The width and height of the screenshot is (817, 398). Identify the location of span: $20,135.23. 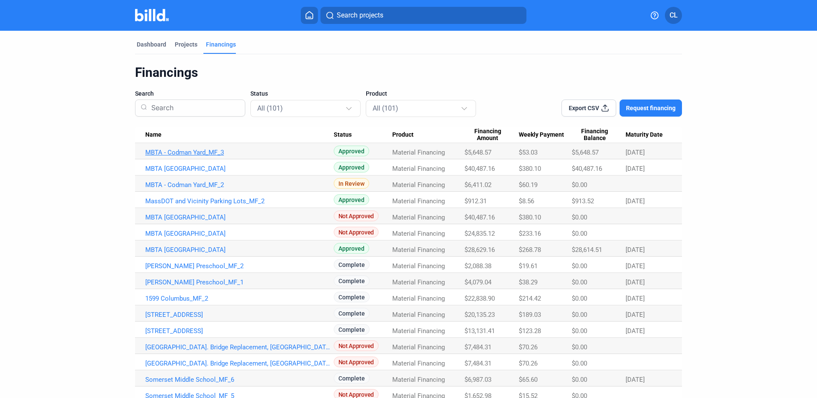
(479, 315).